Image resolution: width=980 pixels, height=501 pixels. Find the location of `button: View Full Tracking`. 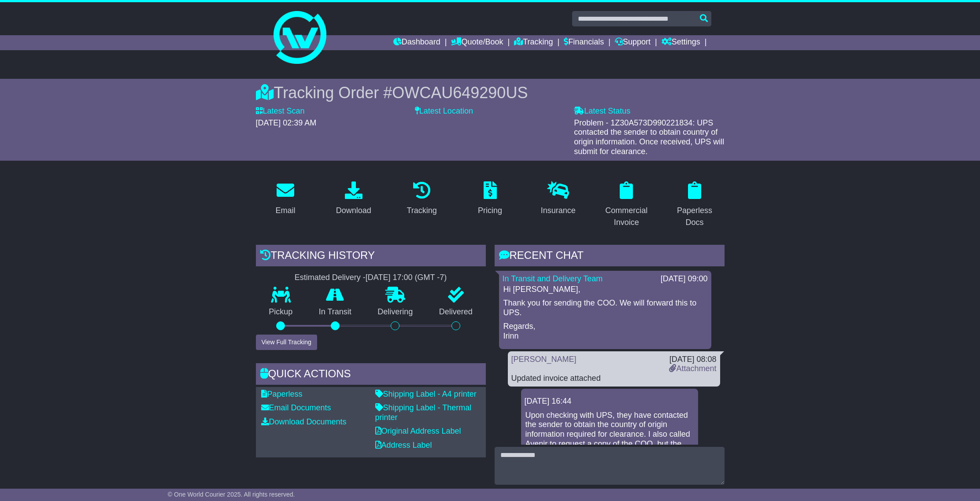

button: View Full Tracking is located at coordinates (286, 342).